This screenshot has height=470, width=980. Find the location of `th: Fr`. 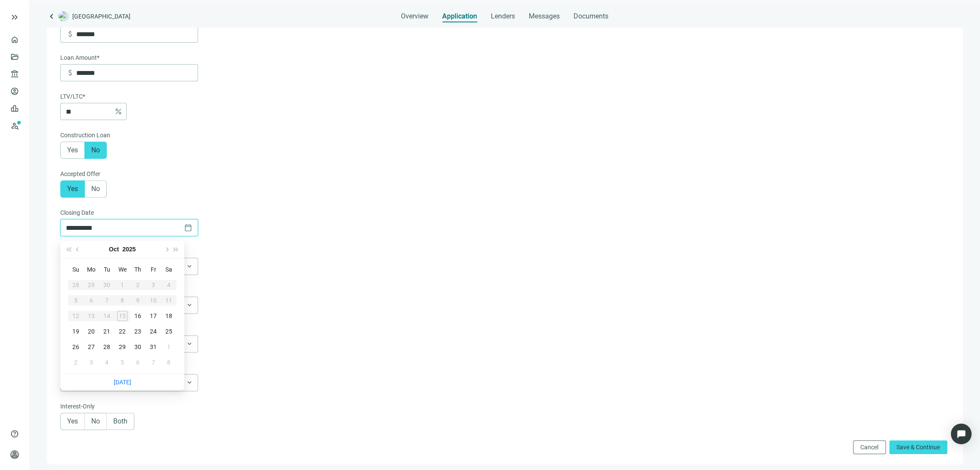

th: Fr is located at coordinates (153, 269).